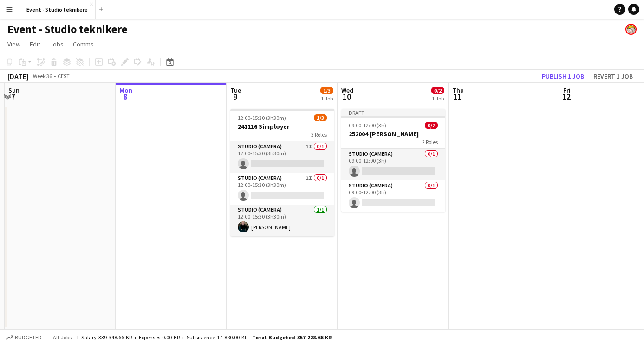  Describe the element at coordinates (67, 29) in the screenshot. I see `h1: Event - Studio teknikere` at that location.